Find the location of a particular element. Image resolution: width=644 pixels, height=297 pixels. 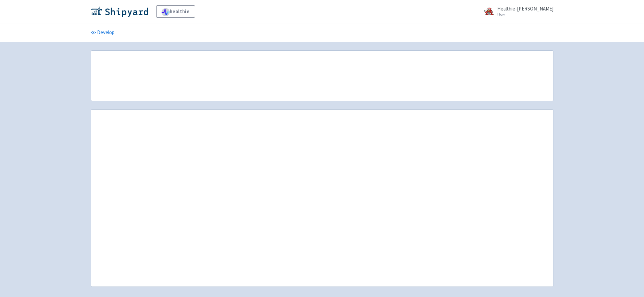

small: User is located at coordinates (526, 14).